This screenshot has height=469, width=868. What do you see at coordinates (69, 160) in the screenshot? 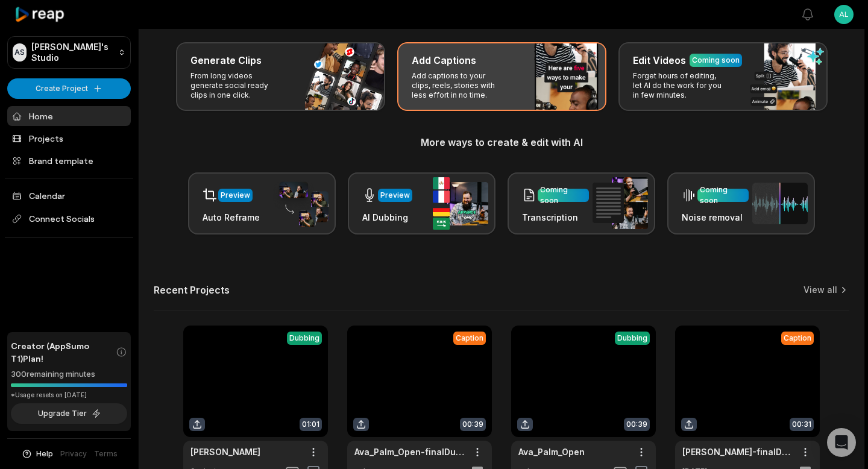
I see `a: Brand template` at bounding box center [69, 160].